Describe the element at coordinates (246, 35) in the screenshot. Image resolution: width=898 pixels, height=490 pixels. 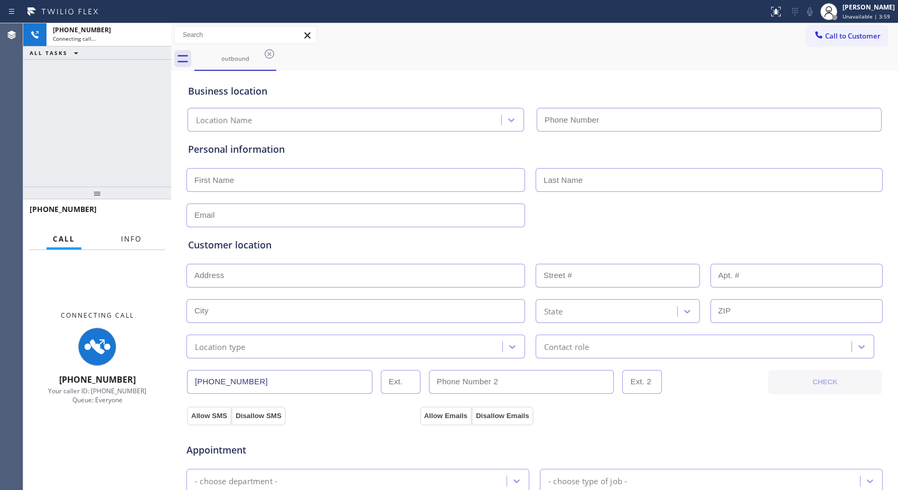
I see `input: Search` at that location.